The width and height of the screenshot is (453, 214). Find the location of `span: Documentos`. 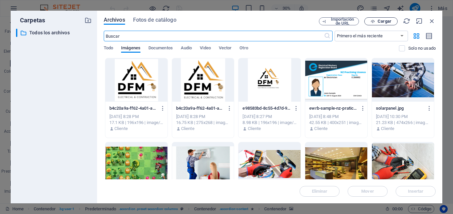

span: Documentos is located at coordinates (160, 49).